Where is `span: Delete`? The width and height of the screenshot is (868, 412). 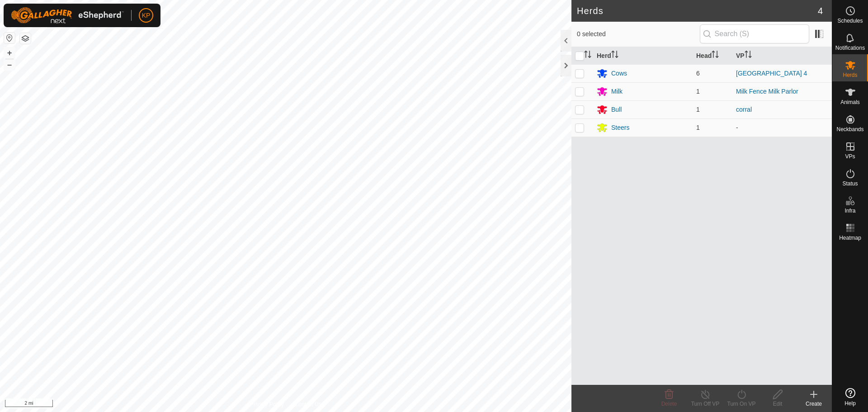
span: Delete is located at coordinates (669, 404).